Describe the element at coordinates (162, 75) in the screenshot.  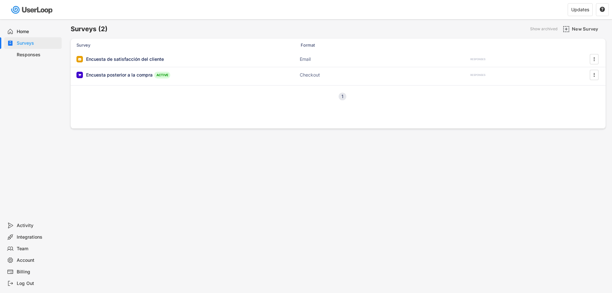
I see `div: ACTIVE` at that location.